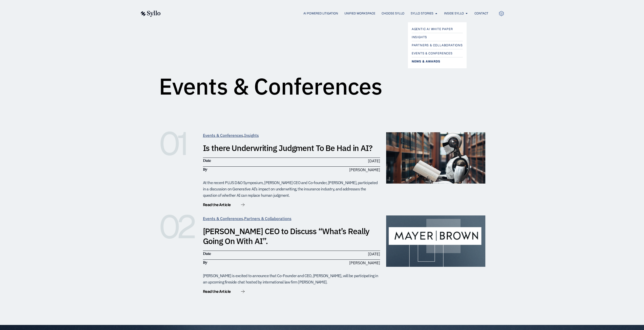  I want to click on nav: Menu, so click(329, 14).